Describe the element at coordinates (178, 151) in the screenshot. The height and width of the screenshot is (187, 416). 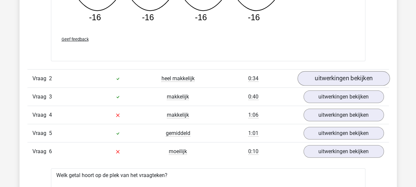
I see `span: moeilijk` at that location.